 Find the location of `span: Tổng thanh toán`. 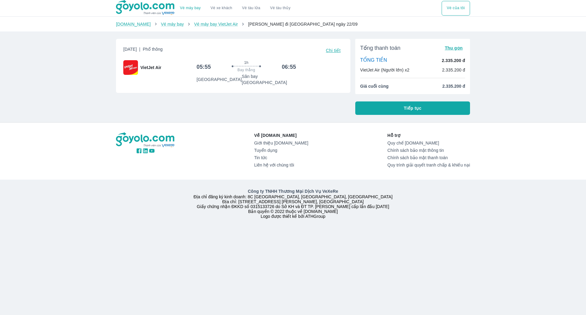

span: Tổng thanh toán is located at coordinates (380, 48).